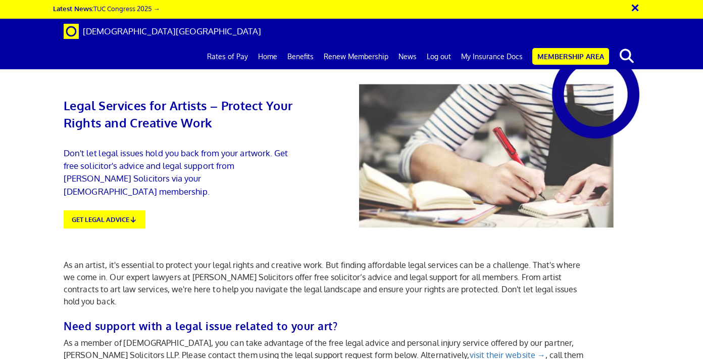 The width and height of the screenshot is (703, 359). Describe the element at coordinates (408, 57) in the screenshot. I see `a: News` at that location.